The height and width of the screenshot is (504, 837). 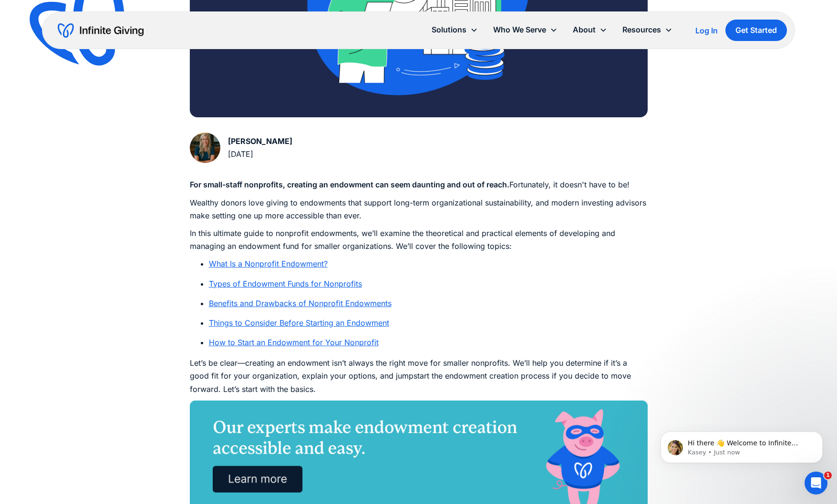 I want to click on a: Benefits and Drawbacks of Nonprofit Endowments, so click(x=300, y=303).